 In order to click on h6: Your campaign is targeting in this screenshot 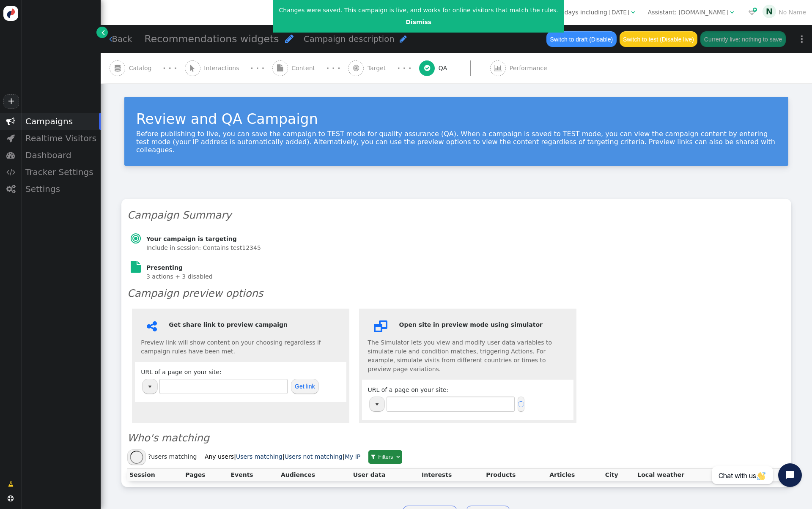, I will do `click(204, 239)`.